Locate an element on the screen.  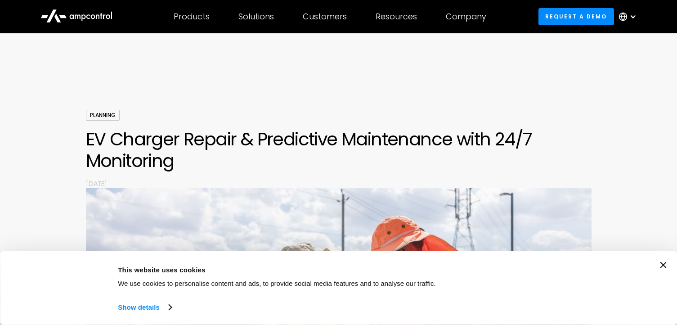
div: Company is located at coordinates (466, 17).